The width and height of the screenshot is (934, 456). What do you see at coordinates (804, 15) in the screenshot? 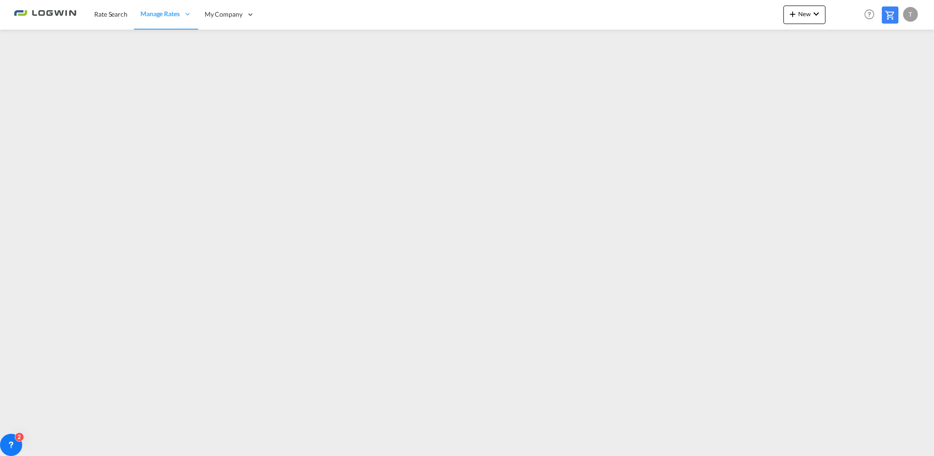
I see `button: icon-plus 400-fgNewicon-chevron-down` at bounding box center [804, 15].